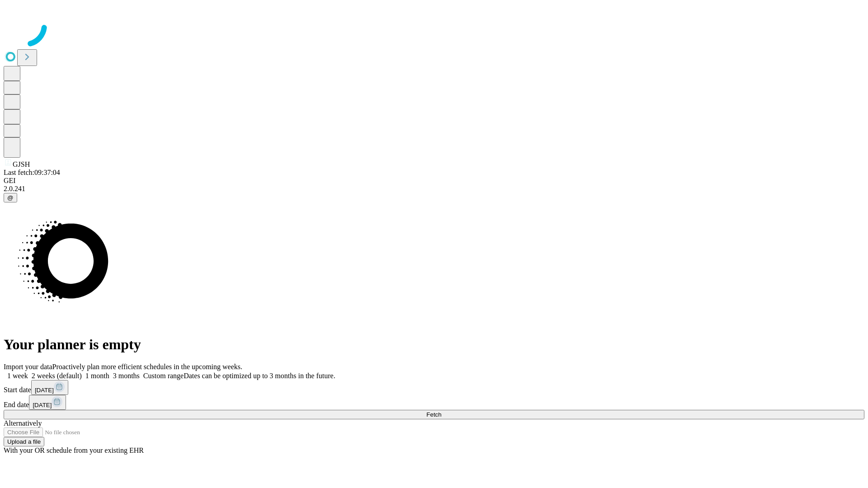 This screenshot has height=488, width=868. Describe the element at coordinates (28, 366) in the screenshot. I see `span: Import your data` at that location.